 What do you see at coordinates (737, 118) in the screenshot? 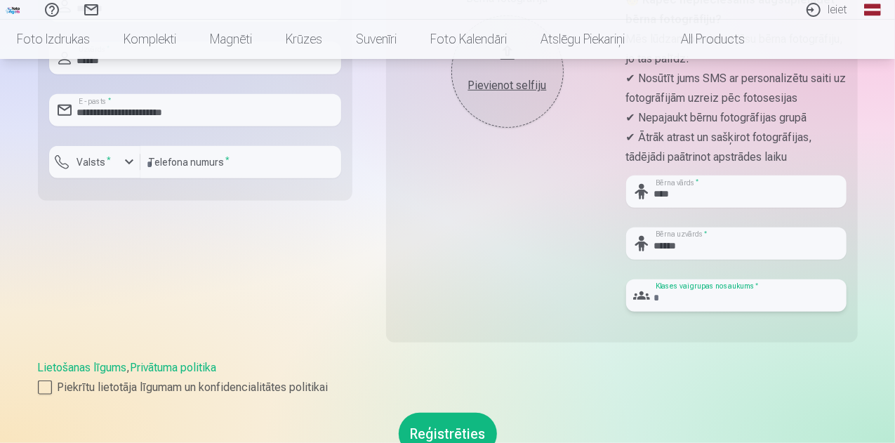
I see `p: ✔ Nepajaukt bērnu fotogrāfijas grupā` at bounding box center [737, 118].